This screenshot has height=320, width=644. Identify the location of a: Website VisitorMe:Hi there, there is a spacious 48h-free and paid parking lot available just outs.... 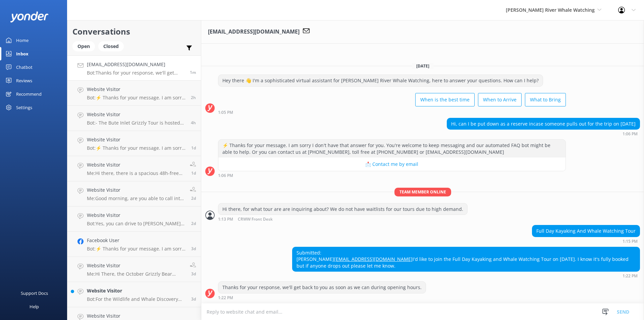
(134, 168).